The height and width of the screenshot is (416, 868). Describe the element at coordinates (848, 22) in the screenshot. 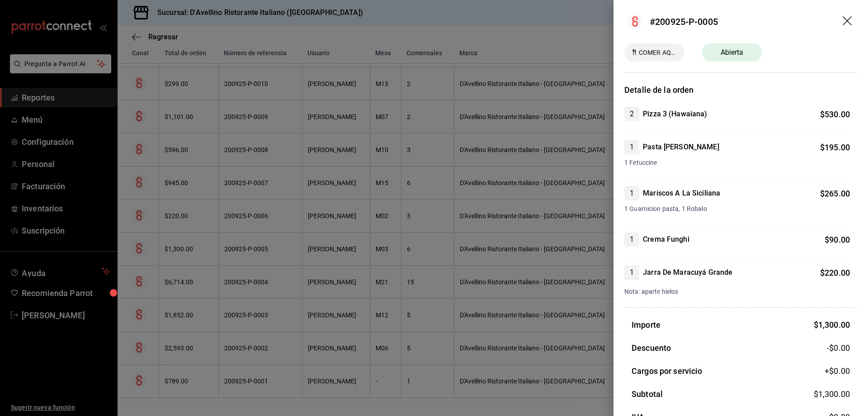

I see `button: drag` at that location.